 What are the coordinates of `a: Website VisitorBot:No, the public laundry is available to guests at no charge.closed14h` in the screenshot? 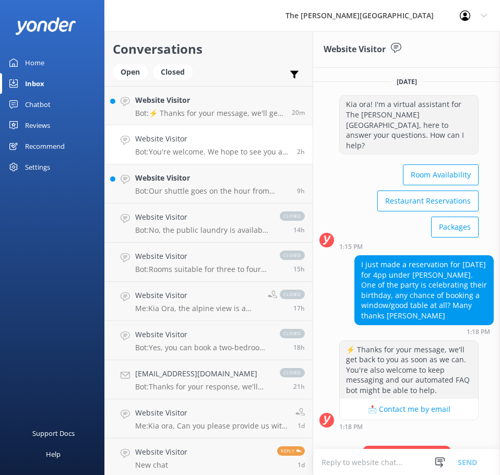 It's located at (209, 223).